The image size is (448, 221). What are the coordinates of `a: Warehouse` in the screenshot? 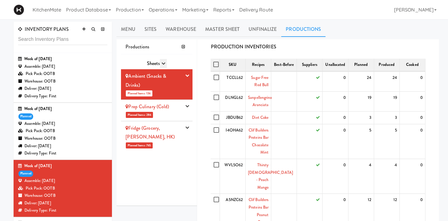 It's located at (181, 29).